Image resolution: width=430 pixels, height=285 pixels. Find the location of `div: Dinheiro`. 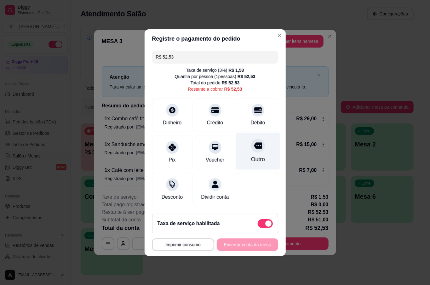

div: Dinheiro is located at coordinates (172, 123).